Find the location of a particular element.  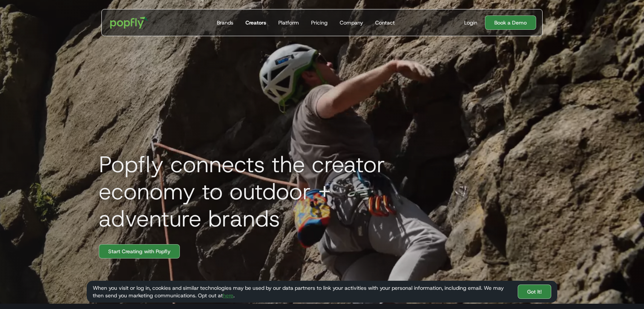

a: home is located at coordinates (129, 23).